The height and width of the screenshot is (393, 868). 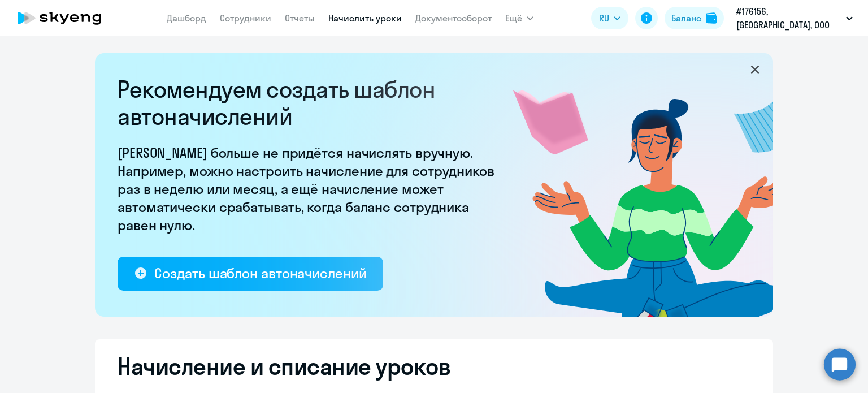 I want to click on button: Ещё, so click(x=519, y=18).